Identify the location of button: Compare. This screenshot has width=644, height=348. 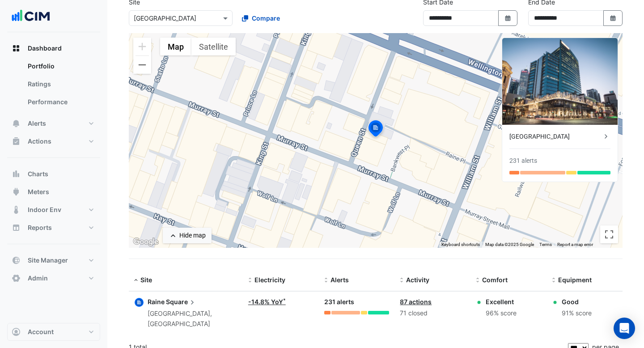
(261, 18).